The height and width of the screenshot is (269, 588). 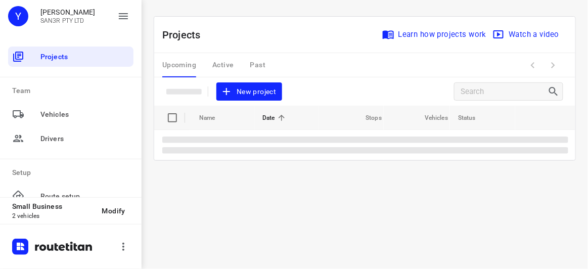 What do you see at coordinates (114, 211) in the screenshot?
I see `span: Modify` at bounding box center [114, 211].